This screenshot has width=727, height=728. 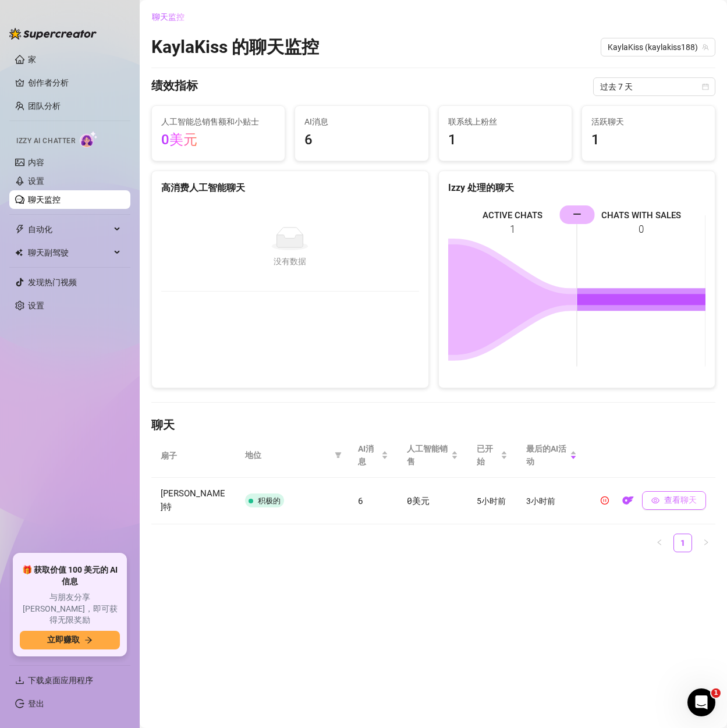 What do you see at coordinates (19, 252) in the screenshot?
I see `img: 聊天副驾驶` at bounding box center [19, 252].